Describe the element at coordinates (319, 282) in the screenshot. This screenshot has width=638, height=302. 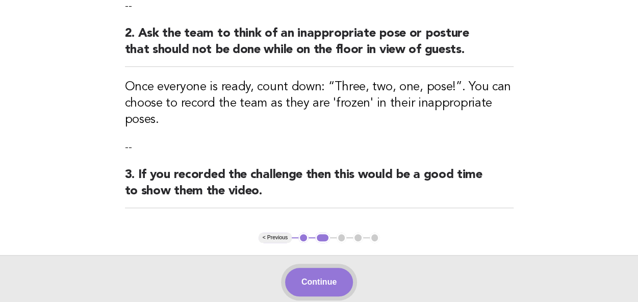
I see `button: Continue` at that location.